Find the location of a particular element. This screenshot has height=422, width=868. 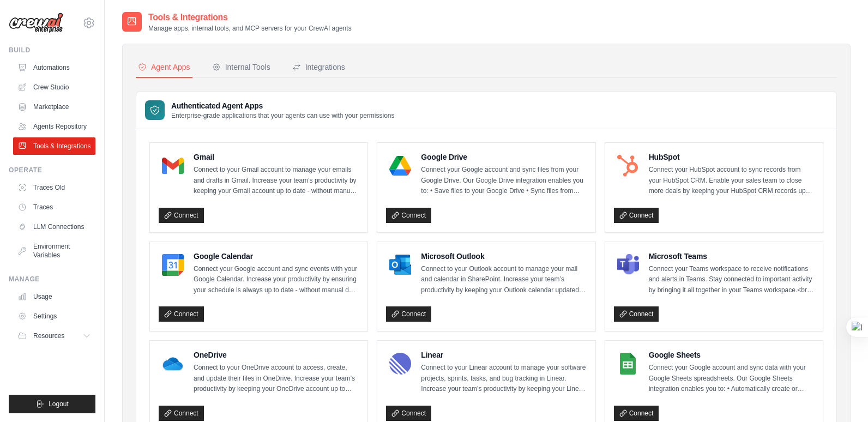

h4: Microsoft Teams is located at coordinates (731, 256).